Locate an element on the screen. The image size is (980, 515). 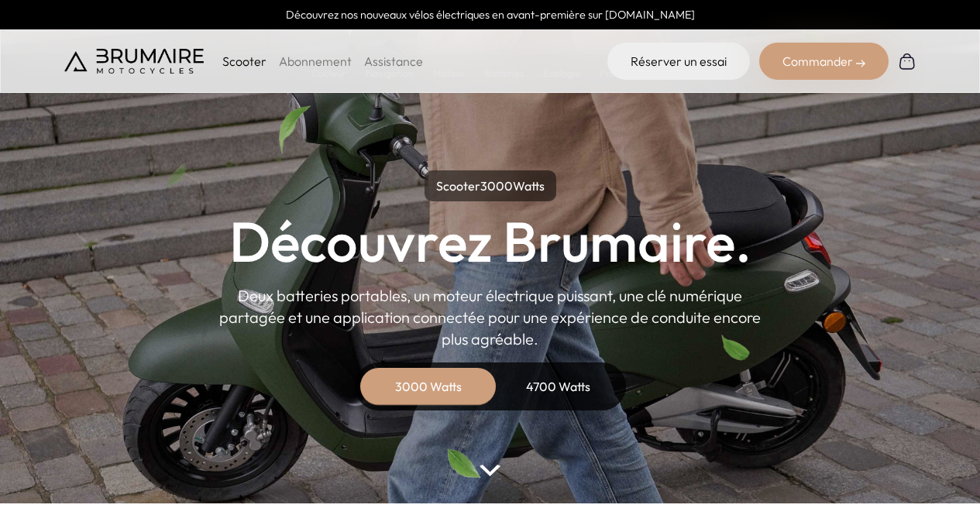
img: arrow-bottom.png is located at coordinates (490, 470).